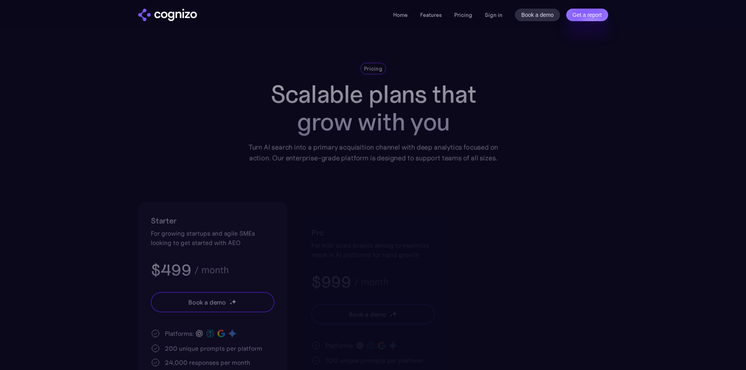 This screenshot has height=370, width=746. I want to click on h3: $999, so click(331, 282).